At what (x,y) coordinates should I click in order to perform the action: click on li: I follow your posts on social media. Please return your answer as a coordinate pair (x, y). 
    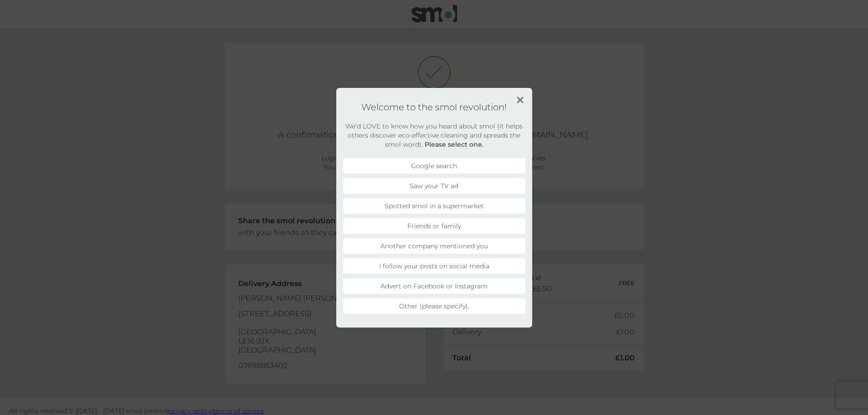
    Looking at the image, I should click on (434, 266).